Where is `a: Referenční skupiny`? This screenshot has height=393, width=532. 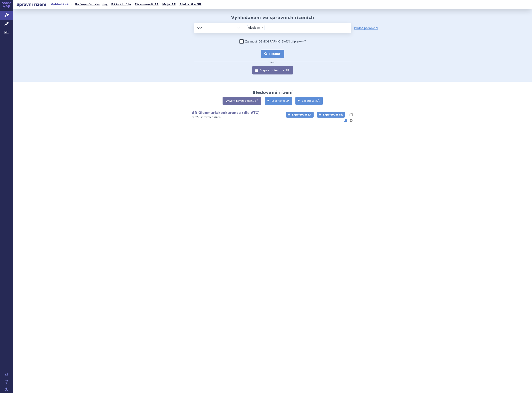
a: Referenční skupiny is located at coordinates (92, 5).